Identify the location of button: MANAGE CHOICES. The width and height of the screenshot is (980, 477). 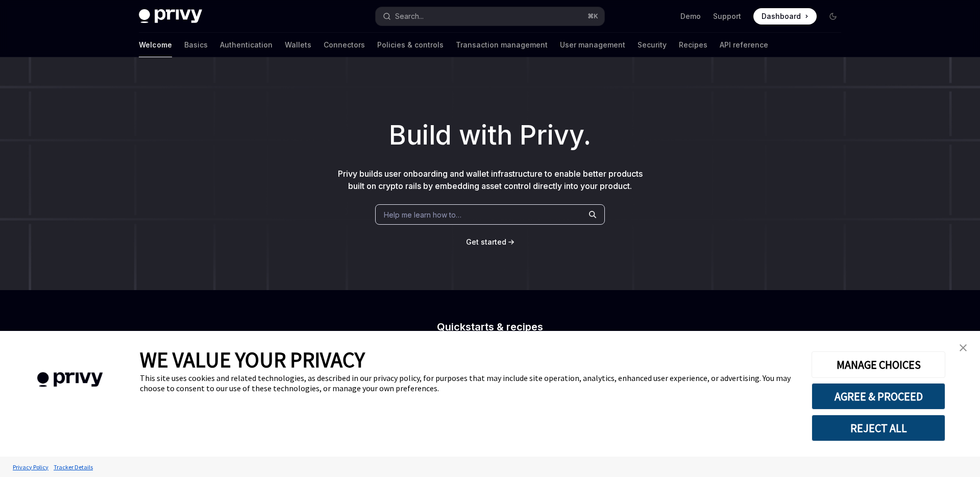
(878, 365).